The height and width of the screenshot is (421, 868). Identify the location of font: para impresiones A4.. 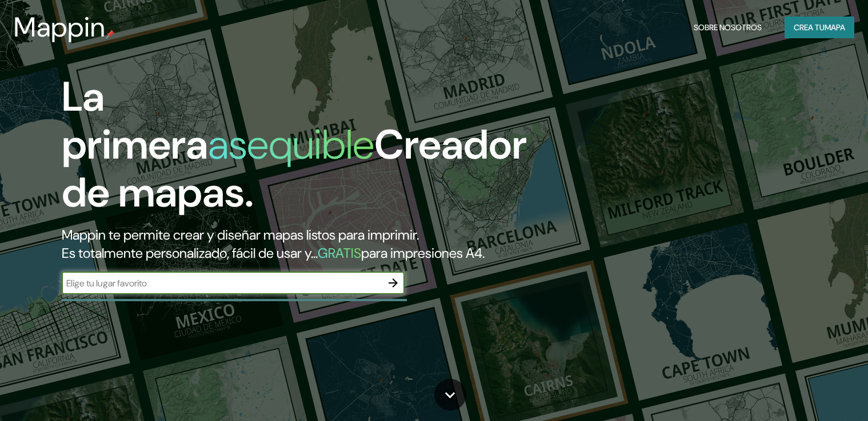
(423, 253).